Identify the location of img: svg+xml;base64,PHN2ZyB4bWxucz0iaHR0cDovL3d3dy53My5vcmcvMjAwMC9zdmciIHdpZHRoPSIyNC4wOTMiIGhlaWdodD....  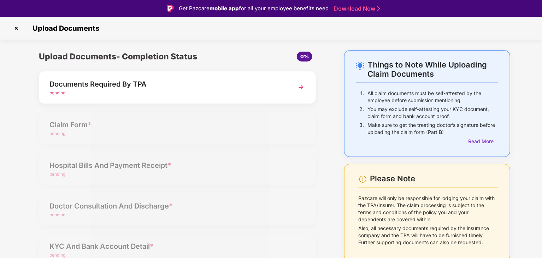
(360, 65).